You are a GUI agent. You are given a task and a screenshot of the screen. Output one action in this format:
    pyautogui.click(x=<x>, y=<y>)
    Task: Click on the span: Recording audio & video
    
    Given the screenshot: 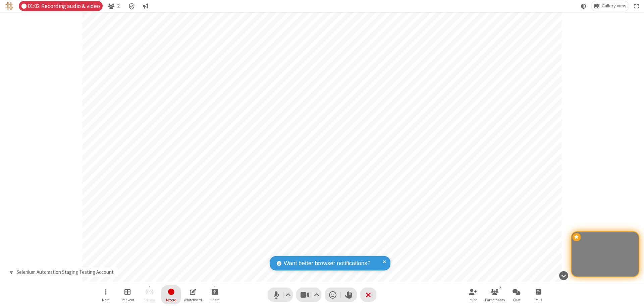 What is the action you would take?
    pyautogui.click(x=70, y=6)
    